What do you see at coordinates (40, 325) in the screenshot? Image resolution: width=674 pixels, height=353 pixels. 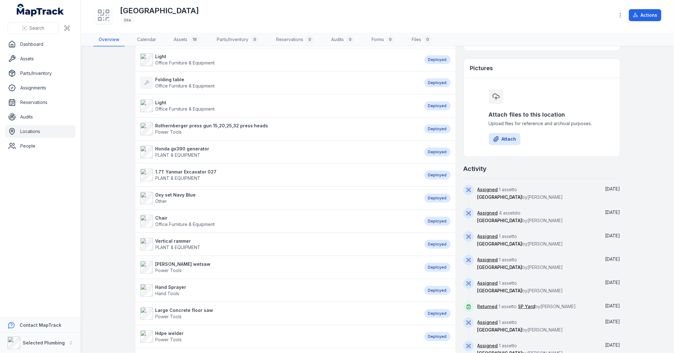 I see `strong: Contact MapTrack` at bounding box center [40, 325].